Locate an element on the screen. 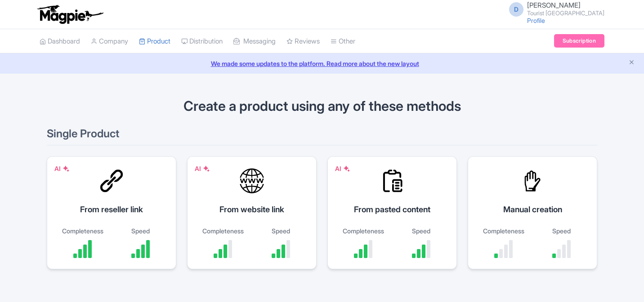 Image resolution: width=644 pixels, height=302 pixels. div: From website link is located at coordinates (252, 209).